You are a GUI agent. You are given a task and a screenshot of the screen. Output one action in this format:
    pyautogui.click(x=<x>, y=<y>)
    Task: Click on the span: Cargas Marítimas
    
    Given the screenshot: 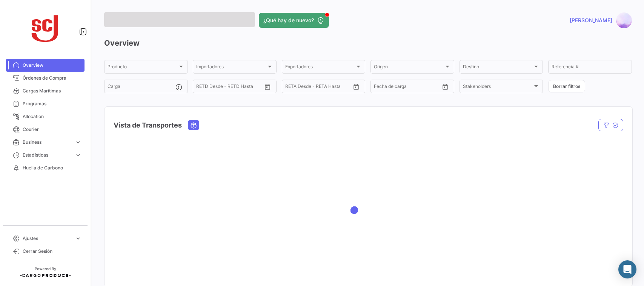 What is the action you would take?
    pyautogui.click(x=52, y=91)
    